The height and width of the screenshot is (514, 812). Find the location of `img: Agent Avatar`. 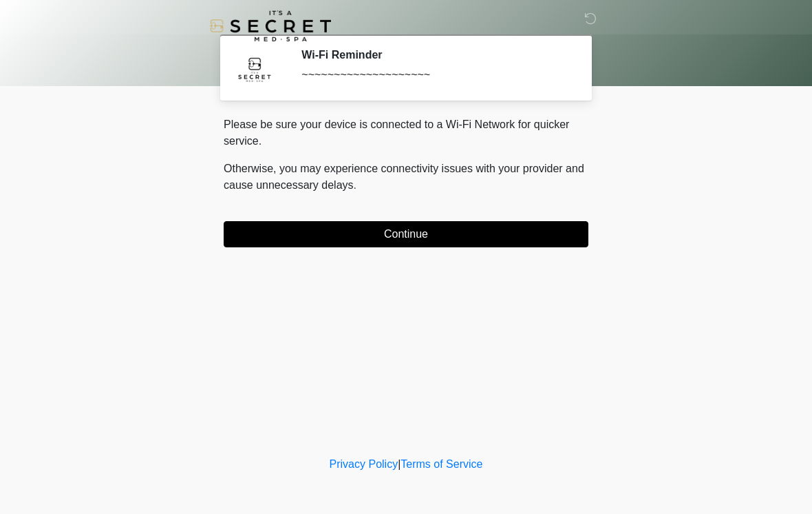

img: Agent Avatar is located at coordinates (255, 69).